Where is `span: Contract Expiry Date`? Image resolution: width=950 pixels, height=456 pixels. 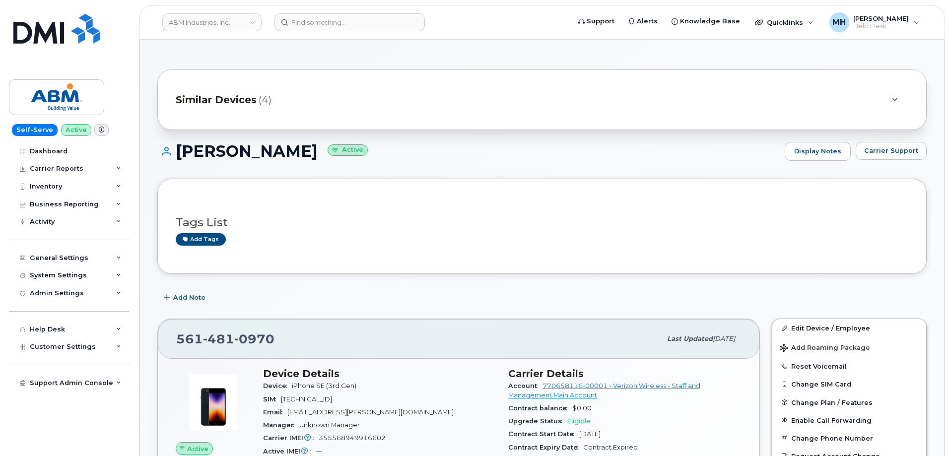 span: Contract Expiry Date is located at coordinates (545, 447).